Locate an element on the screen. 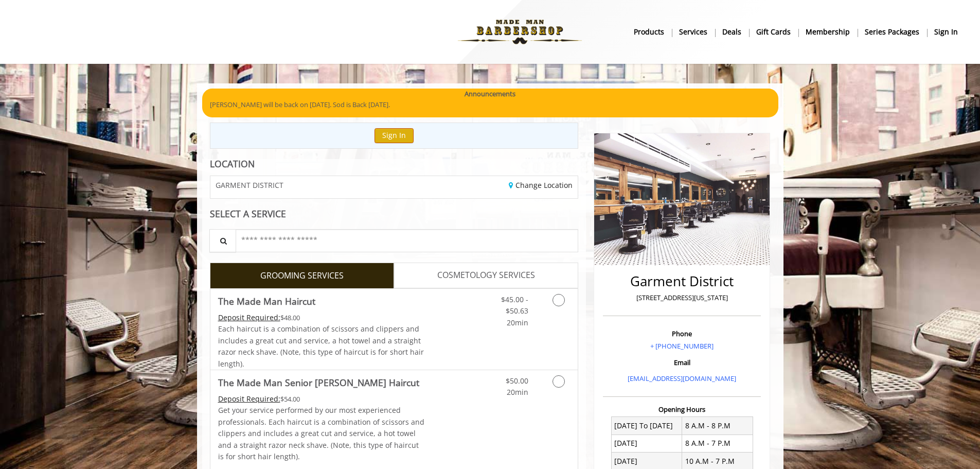  h3: Opening Hours is located at coordinates (682, 409).